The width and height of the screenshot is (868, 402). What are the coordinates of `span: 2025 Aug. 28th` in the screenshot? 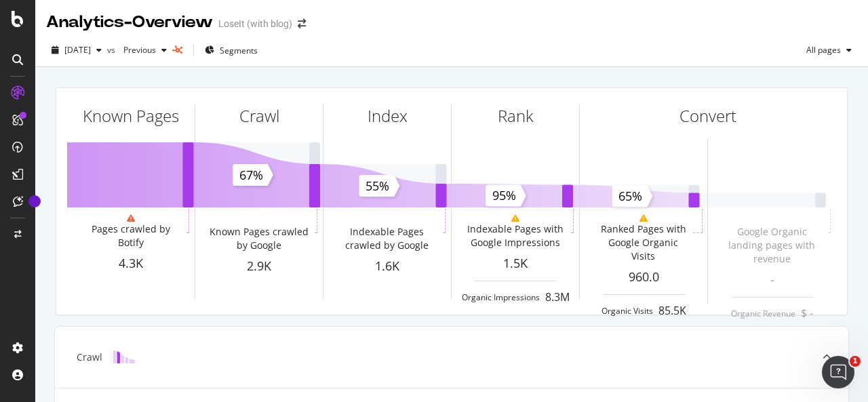 It's located at (77, 50).